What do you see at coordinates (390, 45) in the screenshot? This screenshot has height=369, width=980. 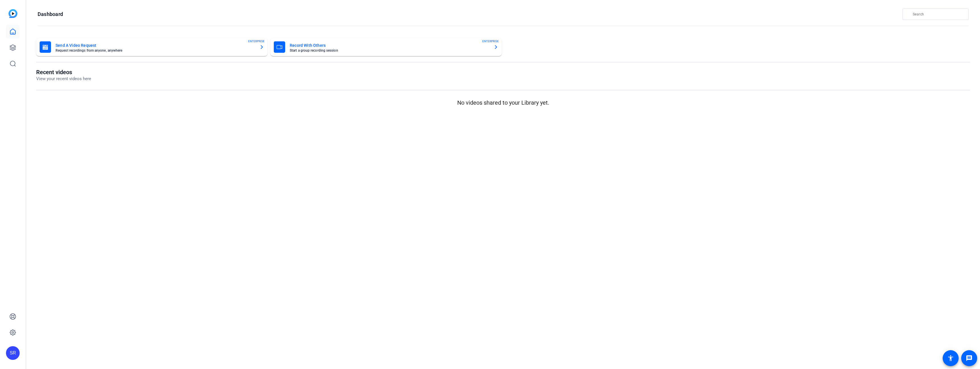 I see `mat-card-title: Record With Others` at bounding box center [390, 45].